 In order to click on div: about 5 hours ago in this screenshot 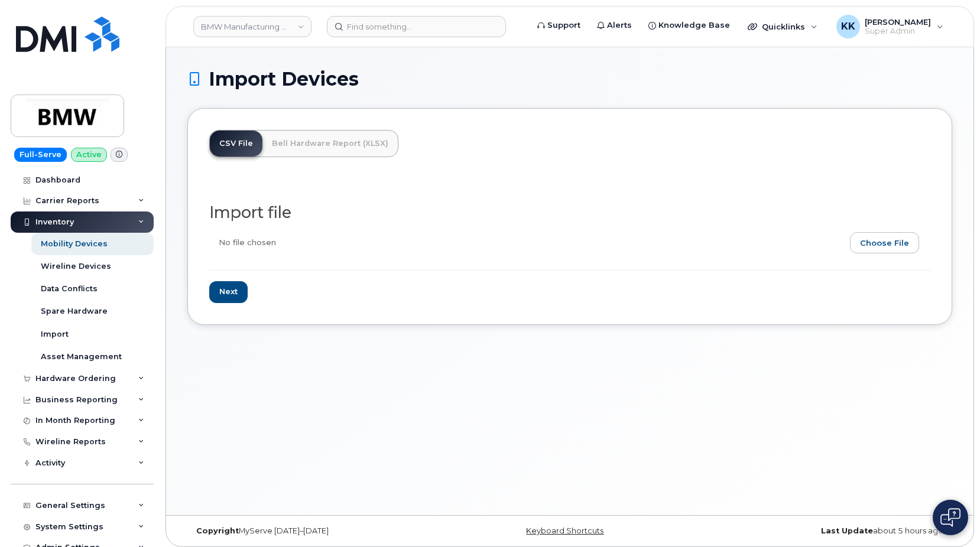, I will do `click(824, 531)`.